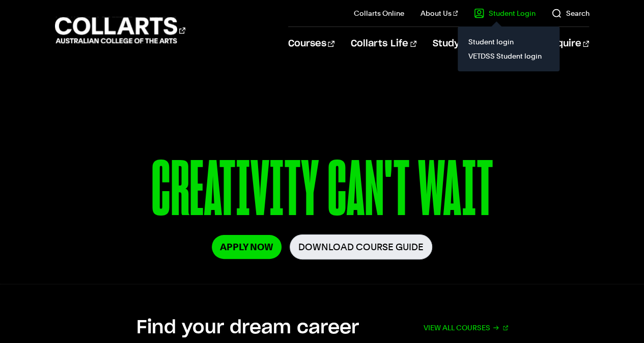 Image resolution: width=644 pixels, height=343 pixels. Describe the element at coordinates (120, 30) in the screenshot. I see `div: Go to homepage` at that location.